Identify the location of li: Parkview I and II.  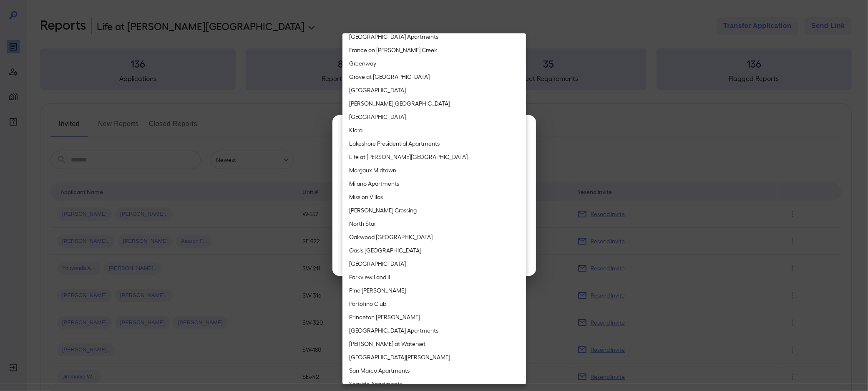
(434, 277).